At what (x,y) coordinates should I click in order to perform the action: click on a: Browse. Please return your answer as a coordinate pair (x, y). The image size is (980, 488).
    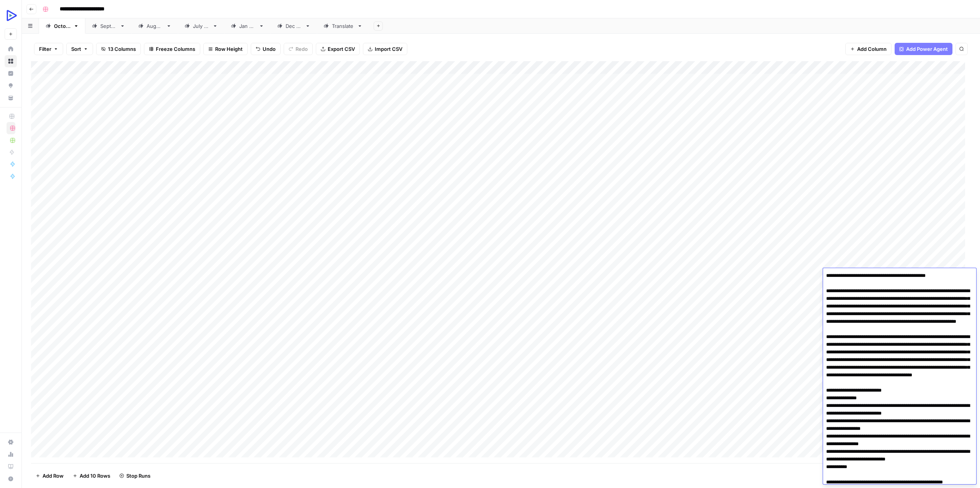
    Looking at the image, I should click on (11, 61).